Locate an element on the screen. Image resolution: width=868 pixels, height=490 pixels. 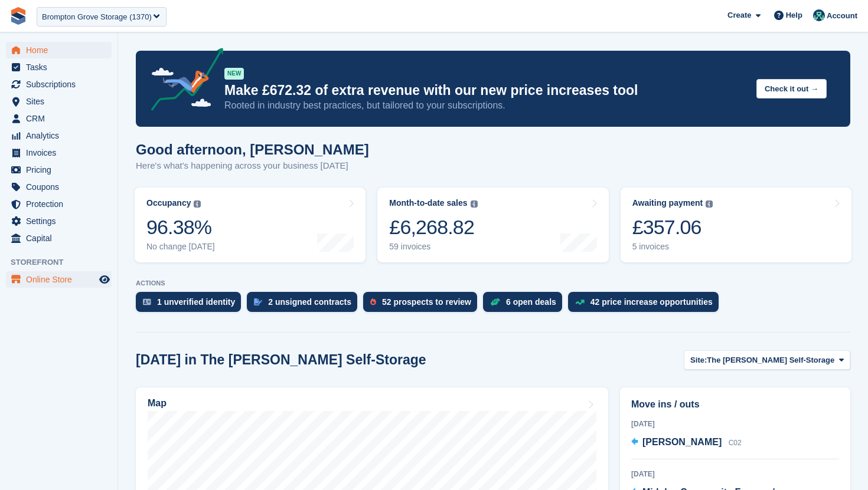
div: Brompton Grove Storage (1370) is located at coordinates (97, 17).